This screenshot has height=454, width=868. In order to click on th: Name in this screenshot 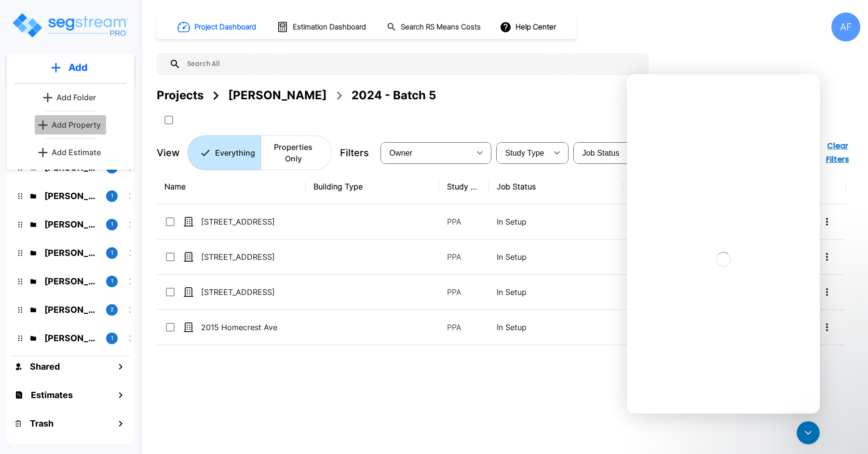, I will do `click(231, 187)`.